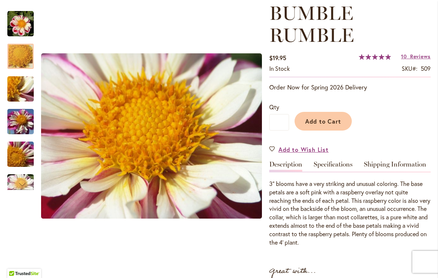 The height and width of the screenshot is (278, 438). I want to click on a: Shipping Information, so click(395, 166).